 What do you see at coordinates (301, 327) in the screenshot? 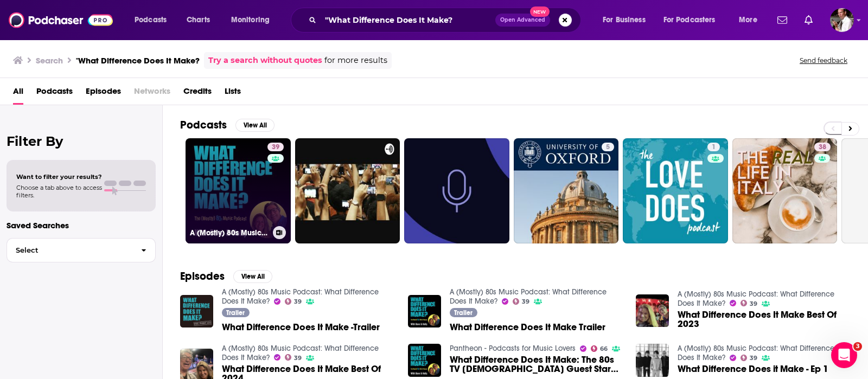
I see `span: What Difference Does It Make -Trailer` at bounding box center [301, 327].